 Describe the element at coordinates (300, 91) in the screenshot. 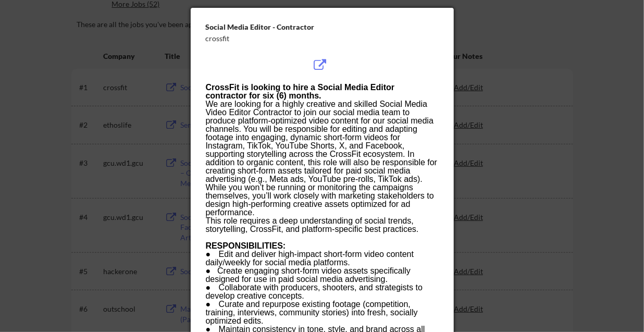

I see `b: CrossFit is looking to hire a Social Media Editor contractor for six (6) months.` at that location.